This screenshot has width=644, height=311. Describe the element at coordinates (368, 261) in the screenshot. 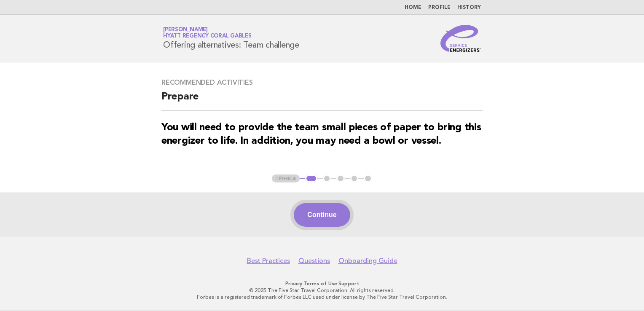

I see `a: Onboarding Guide` at that location.